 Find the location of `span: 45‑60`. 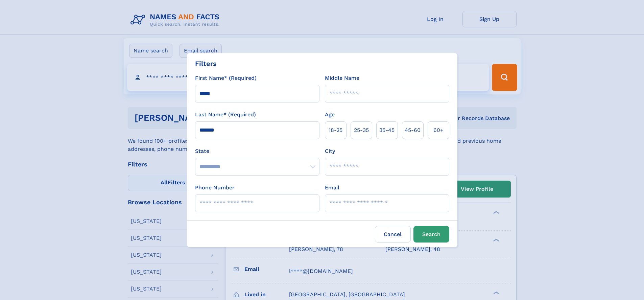

span: 45‑60 is located at coordinates (413, 130).